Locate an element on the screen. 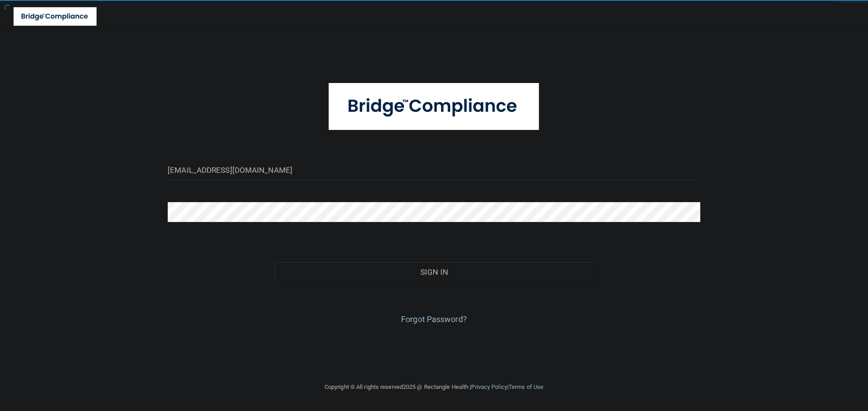 This screenshot has width=868, height=411. a: Forgot Password? is located at coordinates (434, 319).